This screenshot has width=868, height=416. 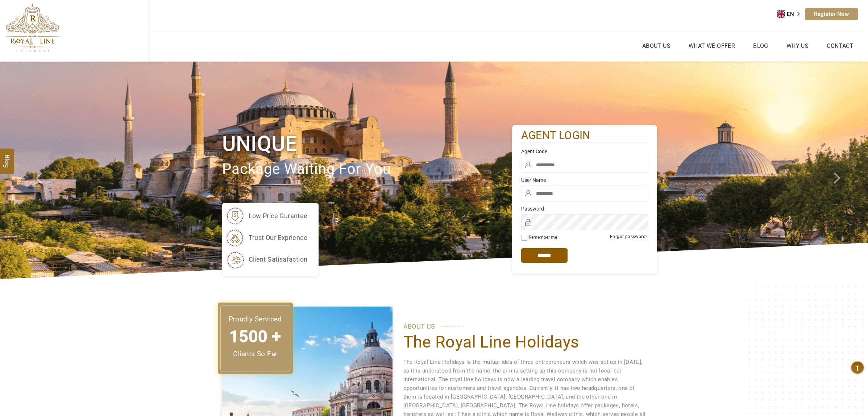 I want to click on a: Why Us, so click(x=798, y=46).